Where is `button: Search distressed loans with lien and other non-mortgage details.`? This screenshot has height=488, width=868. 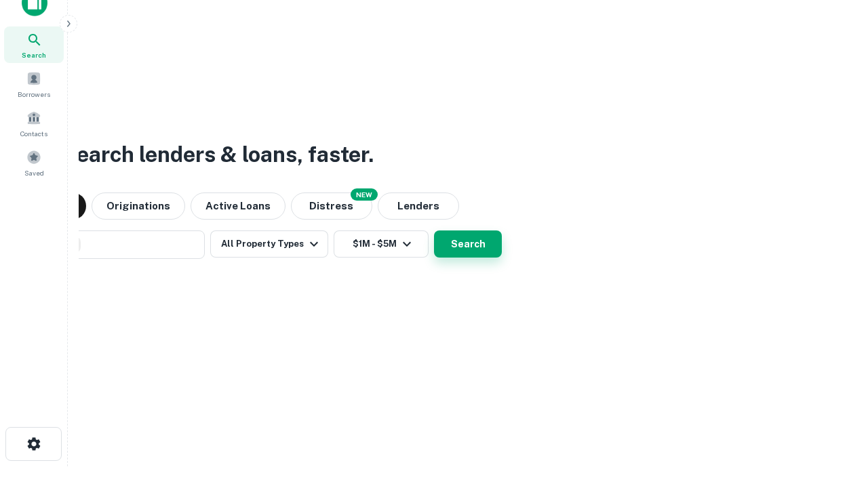 button: Search distressed loans with lien and other non-mortgage details. is located at coordinates (331, 206).